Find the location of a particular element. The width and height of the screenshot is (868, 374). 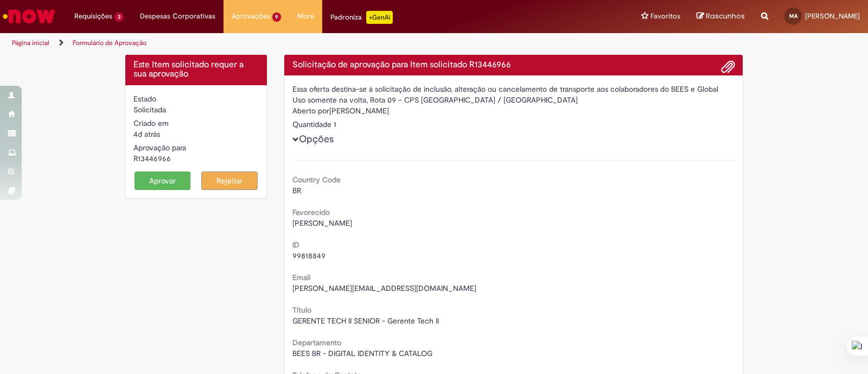

label: Estado is located at coordinates (145, 99).